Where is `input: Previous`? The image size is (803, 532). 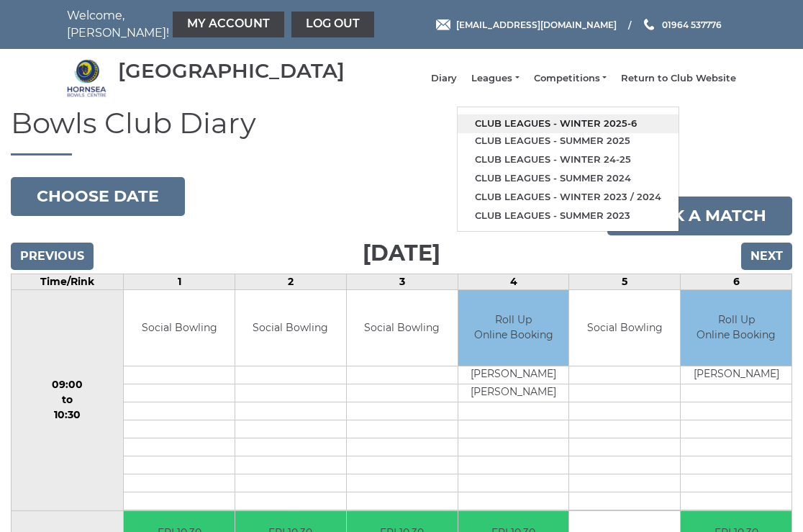 input: Previous is located at coordinates (51, 256).